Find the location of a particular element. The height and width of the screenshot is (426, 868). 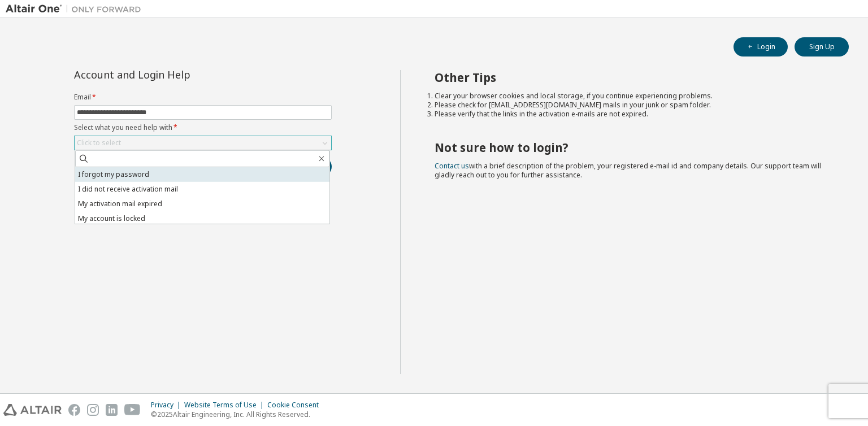

li: Please verify that the links in the activation e-mails are not expired. is located at coordinates (632, 114).